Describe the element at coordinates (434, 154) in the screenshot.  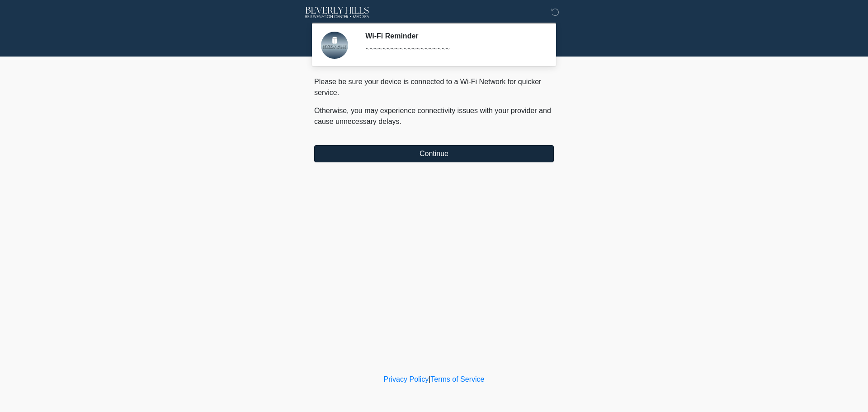
I see `button: Continue` at that location.